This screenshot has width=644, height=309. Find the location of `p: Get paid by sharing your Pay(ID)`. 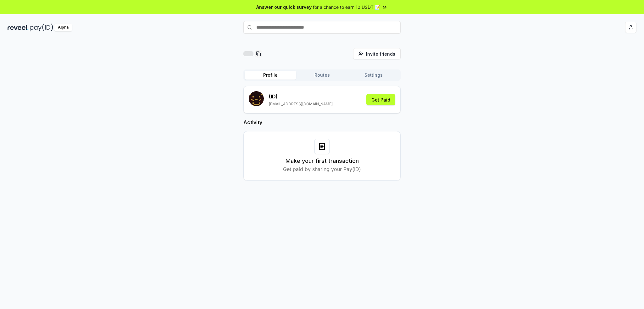

p: Get paid by sharing your Pay(ID) is located at coordinates (322, 169).